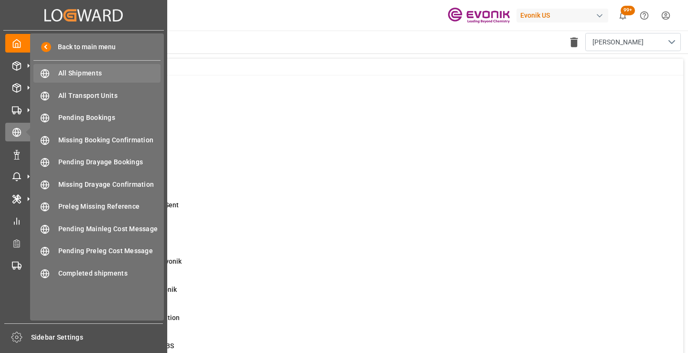 The width and height of the screenshot is (688, 353). What do you see at coordinates (360, 210) in the screenshot?
I see `a: 28ETD>3 Days Past,No Cost Msg SentShipment` at bounding box center [360, 210].